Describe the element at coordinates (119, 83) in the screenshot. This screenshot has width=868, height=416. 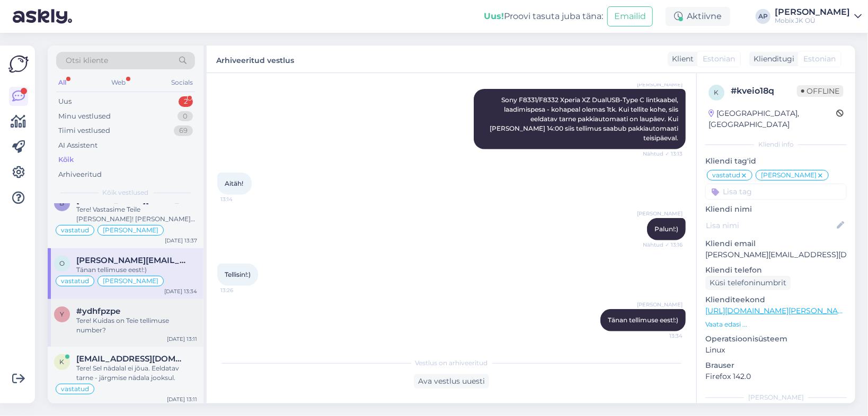
I see `div: Web` at that location.